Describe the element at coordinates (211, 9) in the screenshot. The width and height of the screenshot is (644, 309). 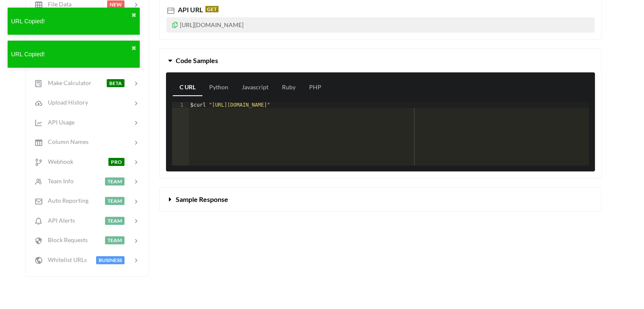
I see `span: GET` at that location.